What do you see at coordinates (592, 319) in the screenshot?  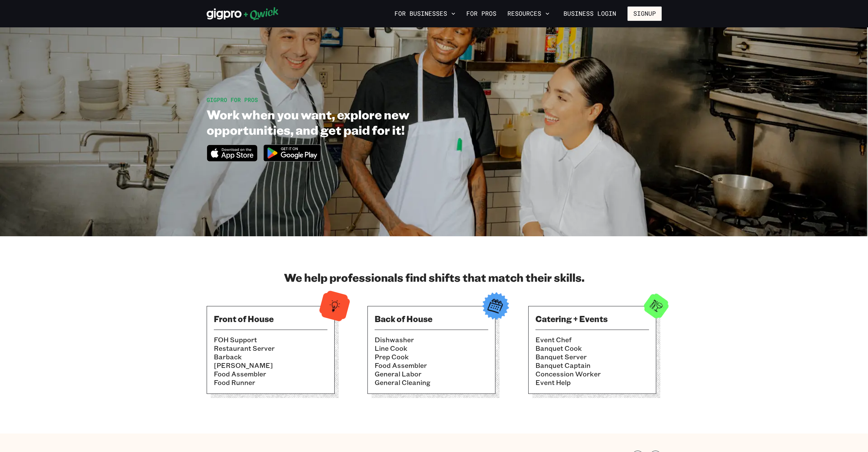 I see `h3: Catering + Events` at bounding box center [592, 319].